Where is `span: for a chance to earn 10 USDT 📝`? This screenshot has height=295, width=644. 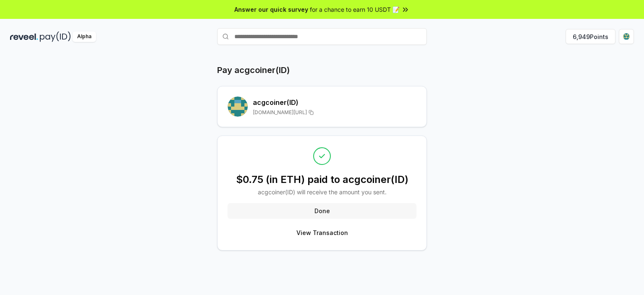
span: for a chance to earn 10 USDT 📝 is located at coordinates (355, 9).